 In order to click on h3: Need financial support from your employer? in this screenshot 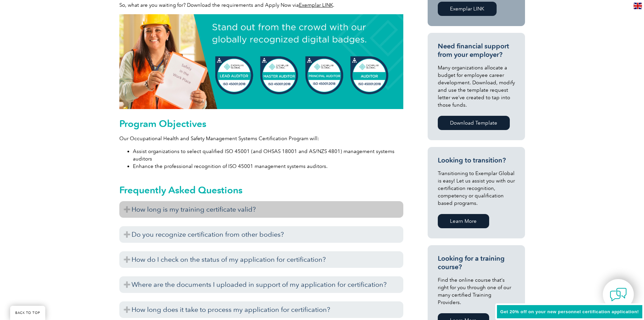, I will do `click(476, 51)`.